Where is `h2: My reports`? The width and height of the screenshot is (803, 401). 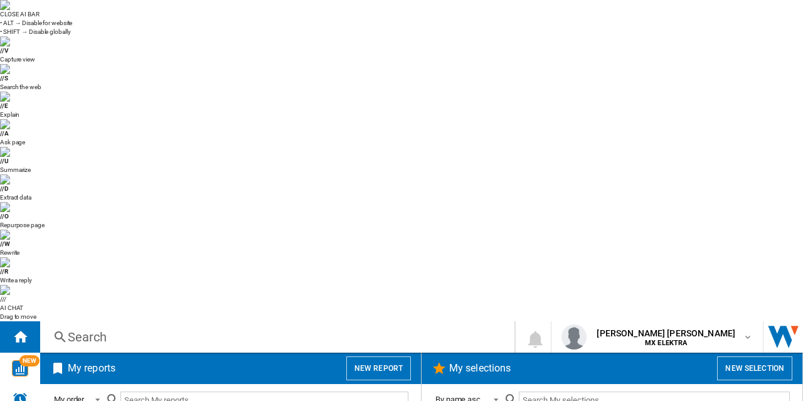 h2: My reports is located at coordinates (92, 368).